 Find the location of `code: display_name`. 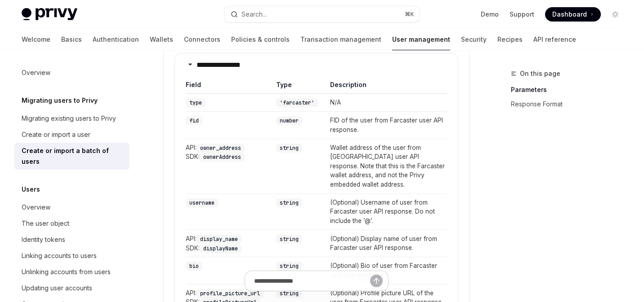

code: display_name is located at coordinates (219, 239).